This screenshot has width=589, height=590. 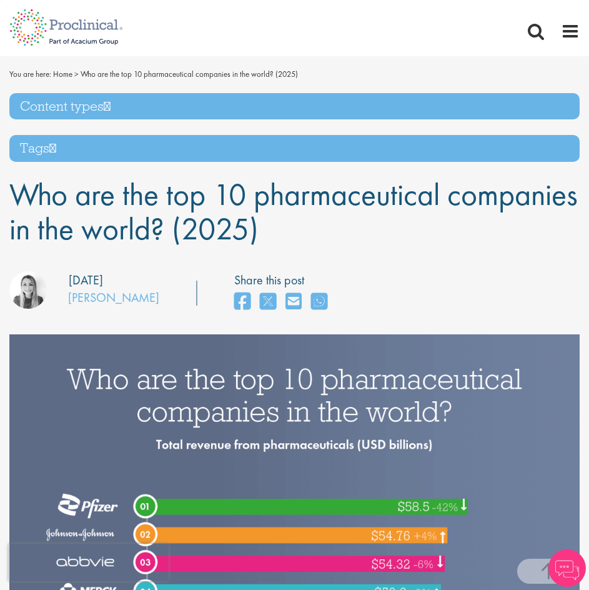 I want to click on a: share on email, so click(x=294, y=302).